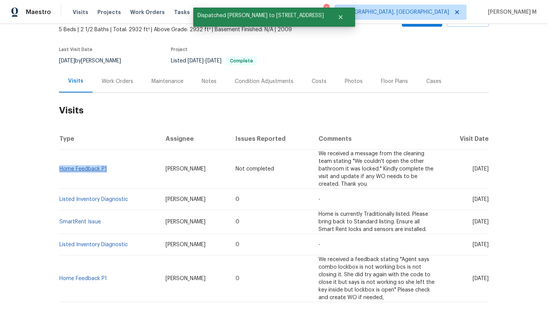 This screenshot has height=309, width=548. What do you see at coordinates (376, 169) in the screenshot?
I see `span: We received a message from the cleaning team stating "We couldn't open the other bathroom it was ...` at bounding box center [376, 169].